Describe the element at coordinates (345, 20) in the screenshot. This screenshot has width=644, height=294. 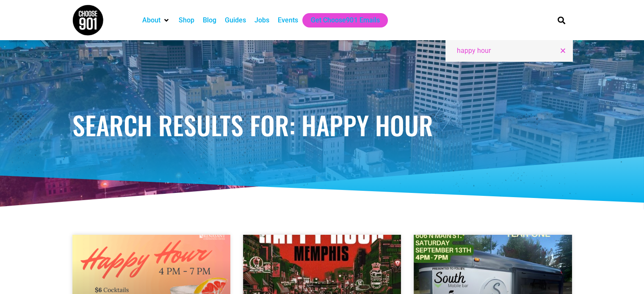
I see `div: Get Choose901 Emails` at that location.